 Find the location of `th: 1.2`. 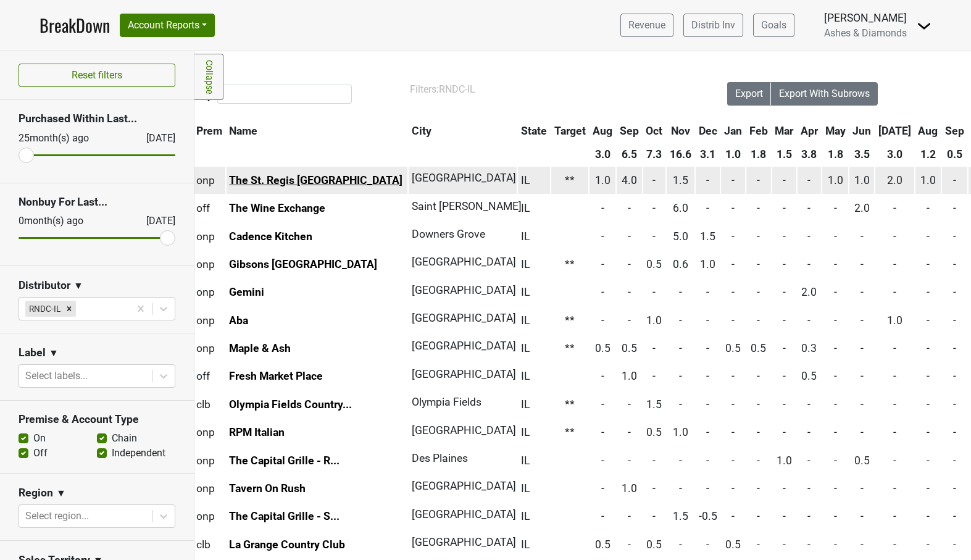

th: 1.2 is located at coordinates (928, 154).